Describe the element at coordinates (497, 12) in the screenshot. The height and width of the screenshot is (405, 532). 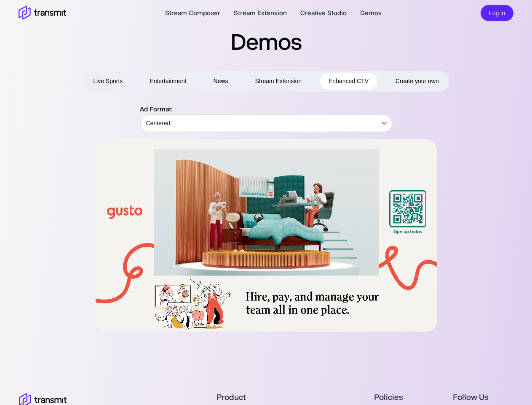
I see `a: Log in` at that location.